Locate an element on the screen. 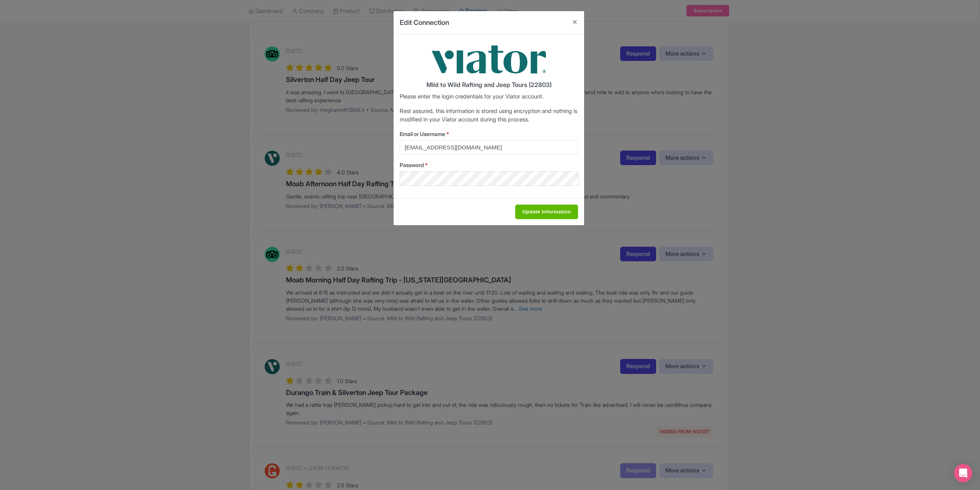  p: Rest assured, this information is stored using encryption and nothing is modified in your Viator ... is located at coordinates (489, 115).